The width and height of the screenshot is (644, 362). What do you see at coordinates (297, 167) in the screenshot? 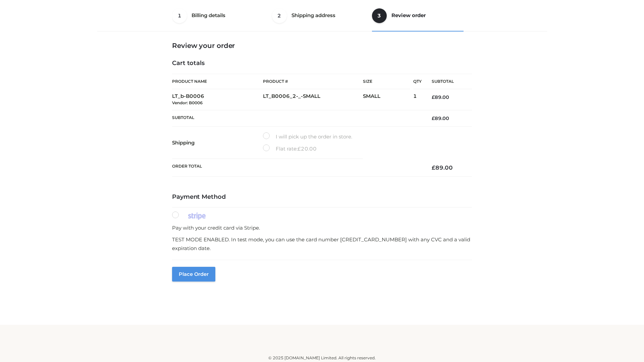
I see `th: Order Total` at bounding box center [297, 167].